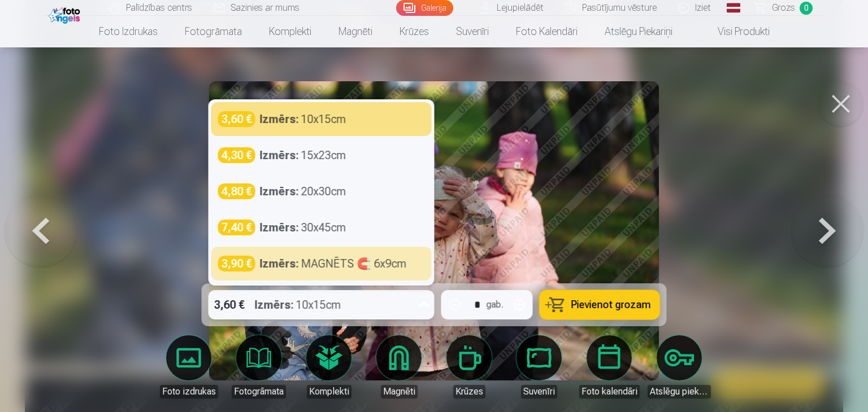 The height and width of the screenshot is (412, 868). What do you see at coordinates (303, 227) in the screenshot?
I see `div: 30x45cm` at bounding box center [303, 227].